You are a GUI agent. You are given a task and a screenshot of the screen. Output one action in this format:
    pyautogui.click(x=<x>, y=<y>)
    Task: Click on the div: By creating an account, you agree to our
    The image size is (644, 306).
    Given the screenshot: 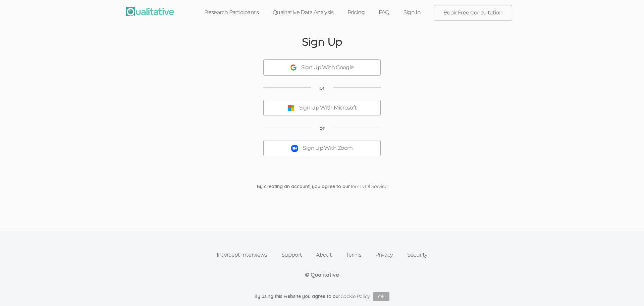 What is the action you would take?
    pyautogui.click(x=322, y=186)
    